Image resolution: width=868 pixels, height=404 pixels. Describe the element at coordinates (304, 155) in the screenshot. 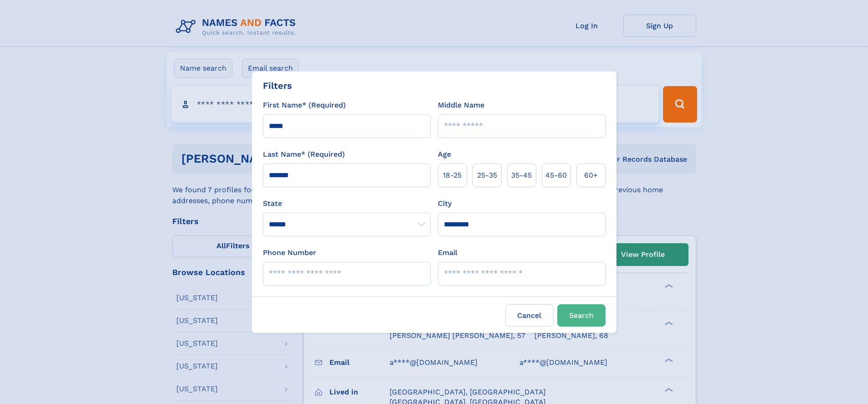

I see `label: Last Name* (Required)` at that location.